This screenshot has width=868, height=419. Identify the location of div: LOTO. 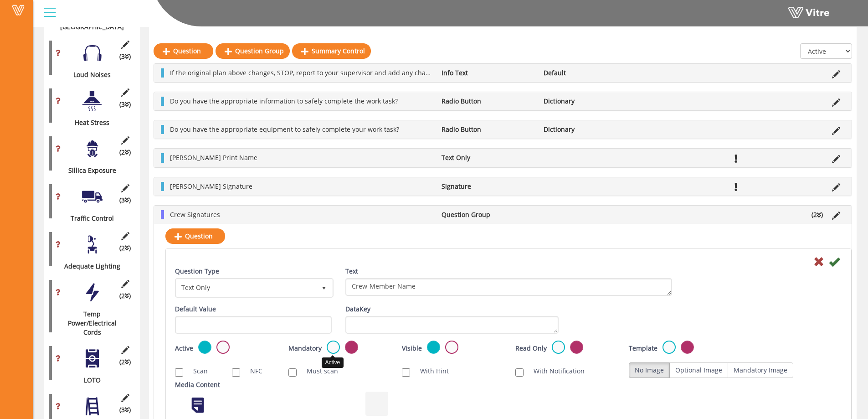
(89, 380).